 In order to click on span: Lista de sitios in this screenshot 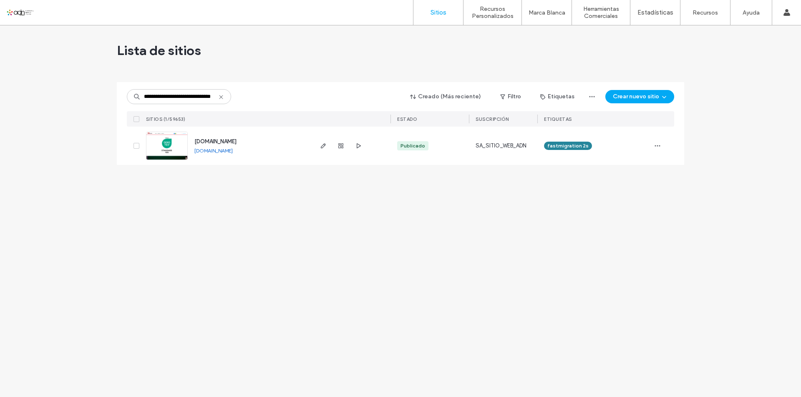, I will do `click(159, 50)`.